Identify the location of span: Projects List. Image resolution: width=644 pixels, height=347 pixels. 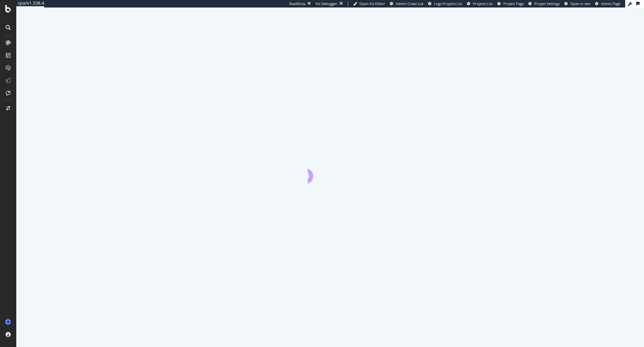
(483, 3).